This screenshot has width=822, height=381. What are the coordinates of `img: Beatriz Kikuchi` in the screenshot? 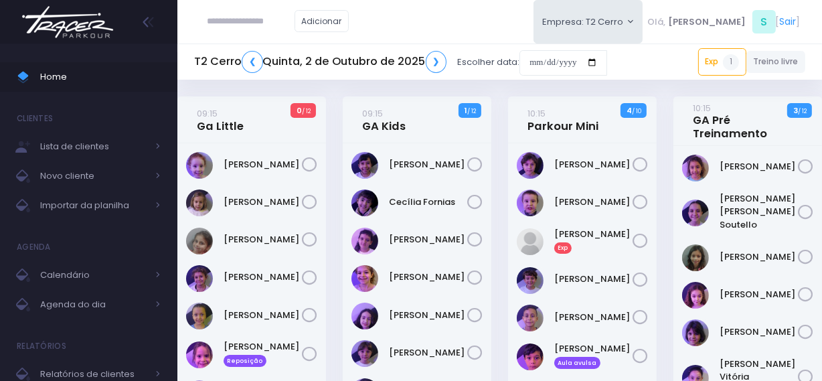 It's located at (365, 165).